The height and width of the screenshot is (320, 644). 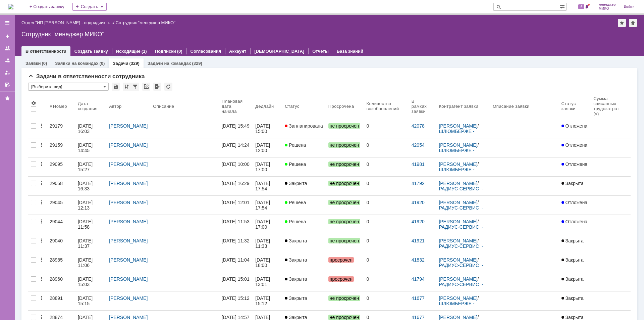 I want to click on span: Запланирована, so click(x=304, y=126).